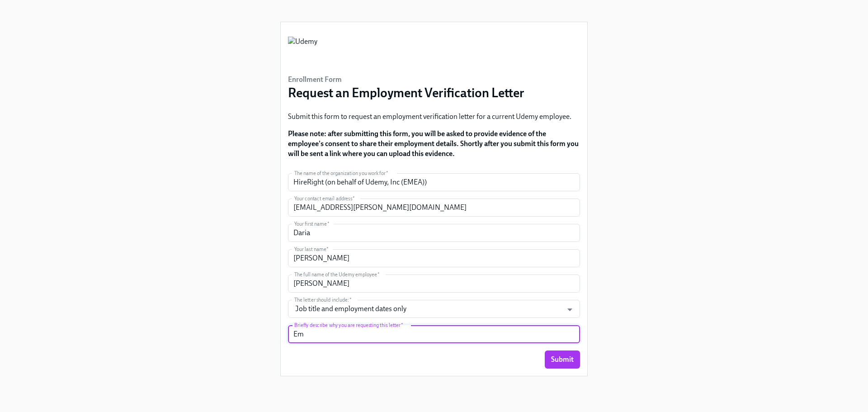 This screenshot has height=412, width=868. I want to click on h6: Enrollment Form, so click(406, 80).